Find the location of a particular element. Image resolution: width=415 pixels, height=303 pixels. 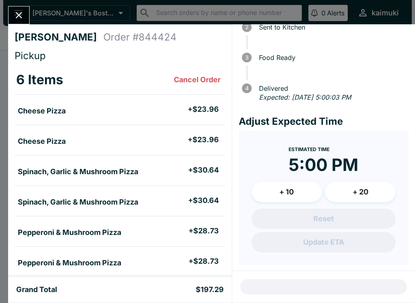

h5: Grand Total is located at coordinates (37, 290).